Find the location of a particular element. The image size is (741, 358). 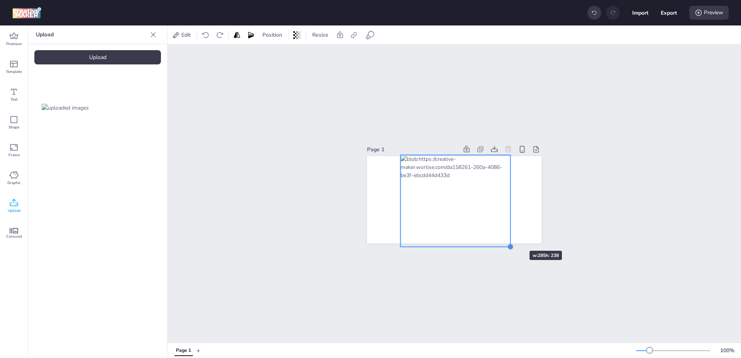

span: Carousel is located at coordinates (14, 237).